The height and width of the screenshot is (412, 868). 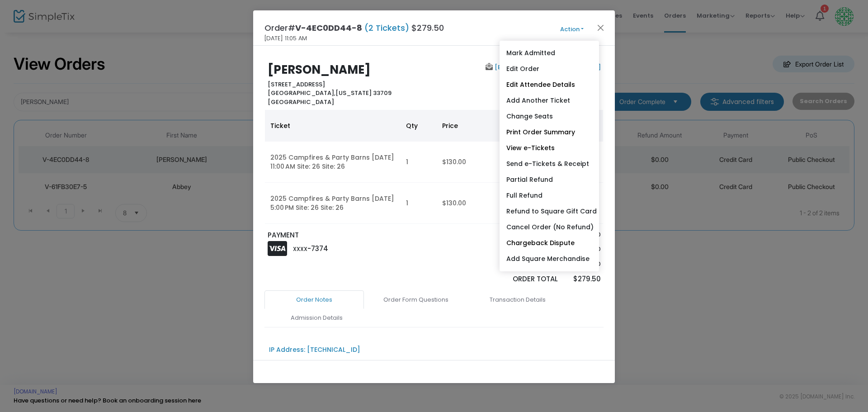 What do you see at coordinates (601, 27) in the screenshot?
I see `button: Close` at bounding box center [601, 27].